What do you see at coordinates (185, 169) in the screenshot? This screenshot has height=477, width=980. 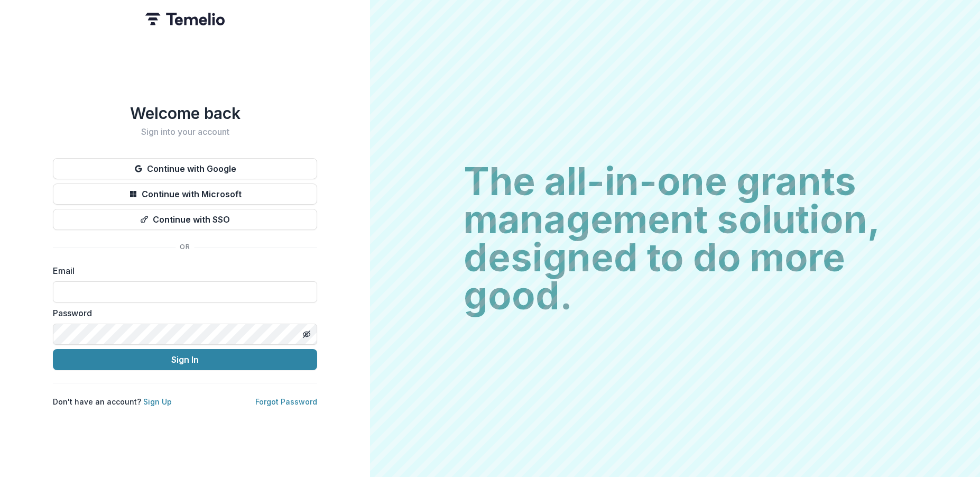 I see `button: Continue with Google` at bounding box center [185, 169].